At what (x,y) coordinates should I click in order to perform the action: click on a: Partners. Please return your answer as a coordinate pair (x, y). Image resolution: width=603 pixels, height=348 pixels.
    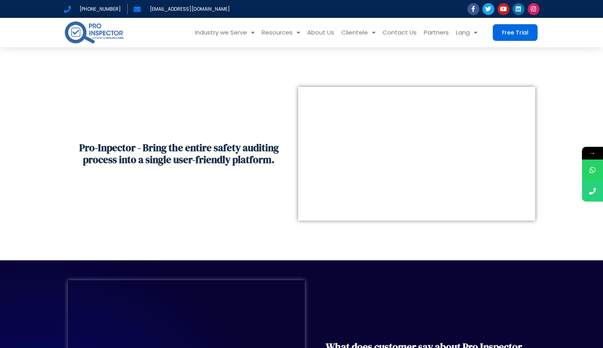
    Looking at the image, I should click on (436, 33).